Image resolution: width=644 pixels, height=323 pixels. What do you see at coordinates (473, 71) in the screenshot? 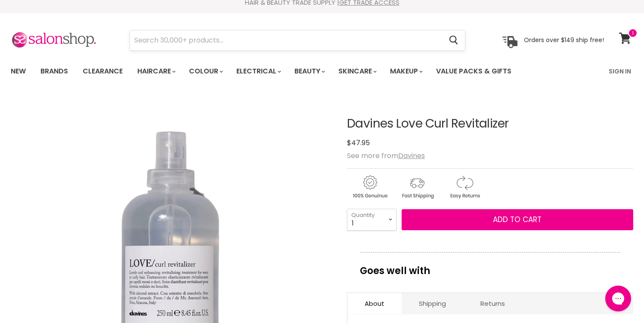
I see `a: Value Packs & Gifts` at bounding box center [473, 71].